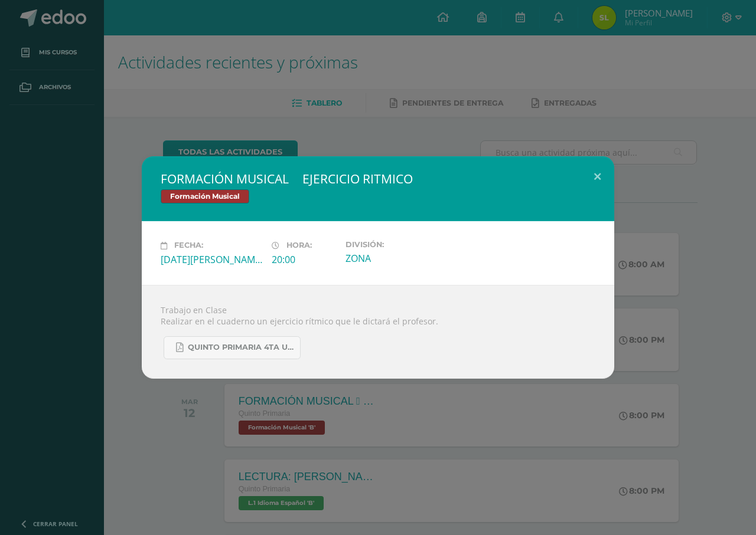 This screenshot has width=756, height=535. I want to click on div: 20:00, so click(304, 260).